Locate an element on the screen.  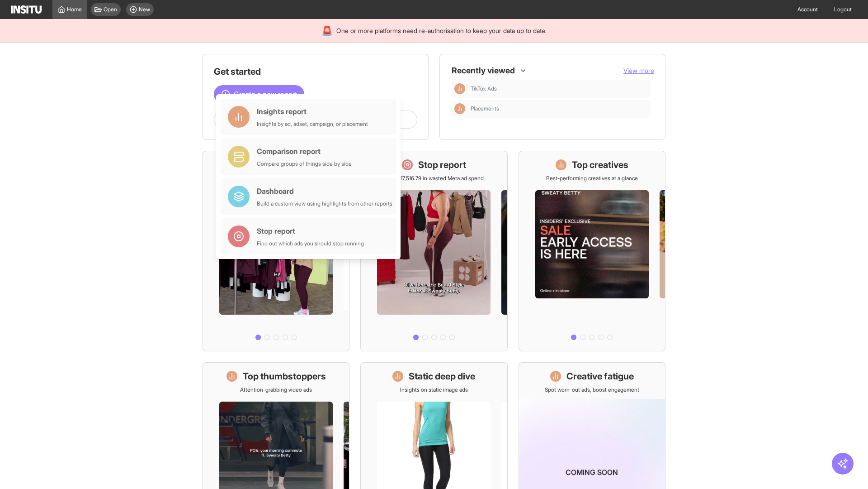
a: What's live nowSee all active ads instantly is located at coordinates (276, 251).